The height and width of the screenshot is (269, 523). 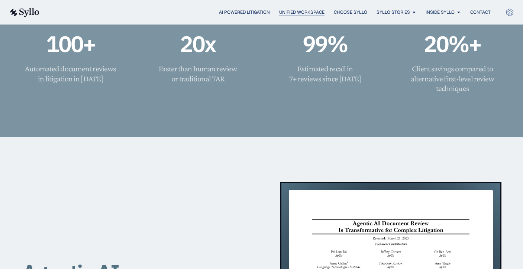 What do you see at coordinates (302, 12) in the screenshot?
I see `span: Unified Workspace` at bounding box center [302, 12].